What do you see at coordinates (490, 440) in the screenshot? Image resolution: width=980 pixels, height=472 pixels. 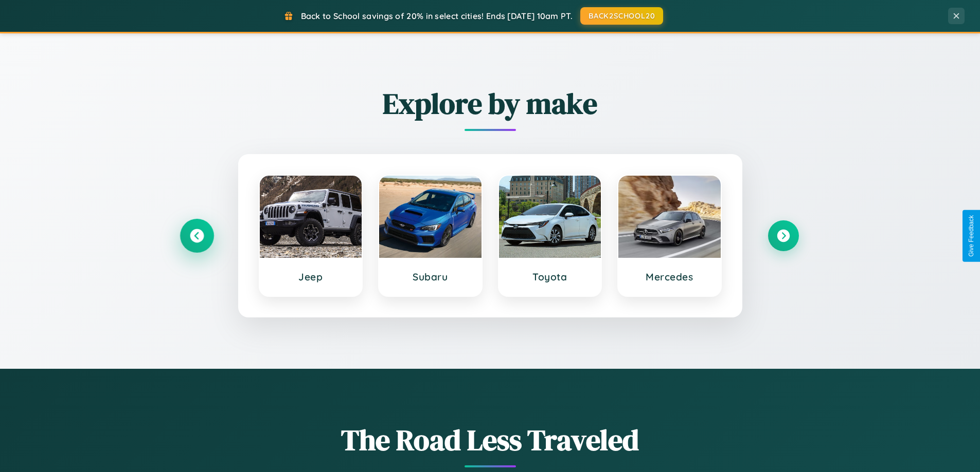 I see `h1: The Road Less Traveled` at bounding box center [490, 440].